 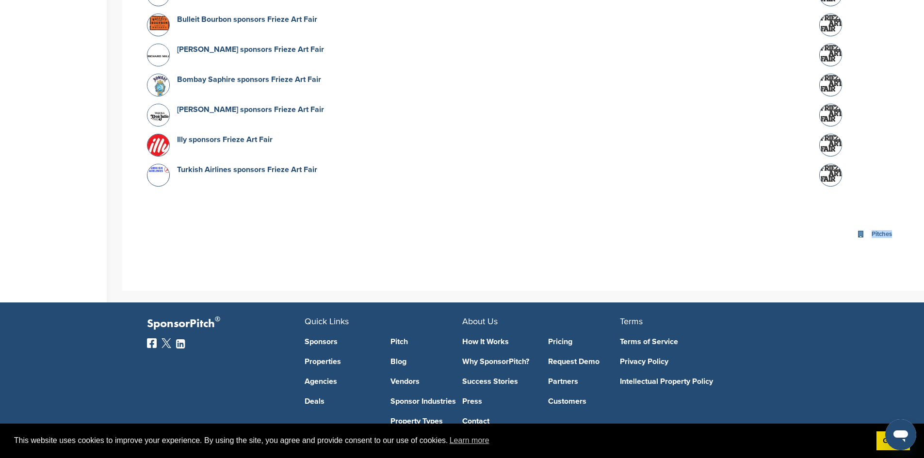 What do you see at coordinates (893, 441) in the screenshot?
I see `a: dismiss cookie message` at bounding box center [893, 441].